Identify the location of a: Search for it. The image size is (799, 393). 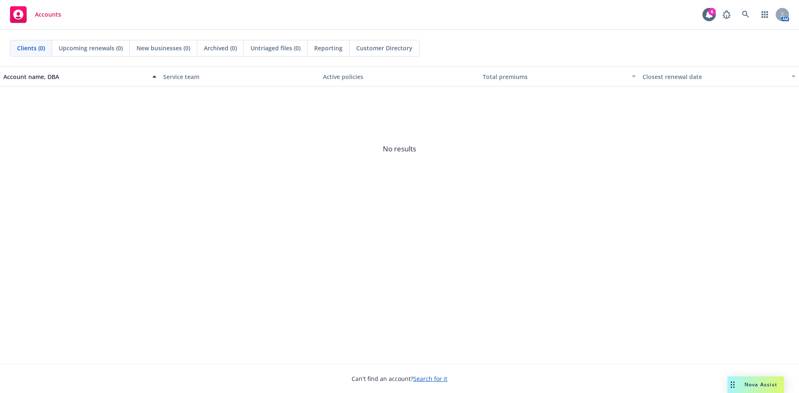
(430, 378).